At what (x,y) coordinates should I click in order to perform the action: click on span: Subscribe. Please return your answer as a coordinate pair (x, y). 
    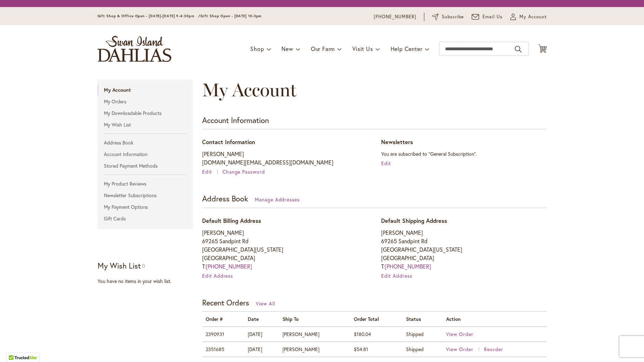
    Looking at the image, I should click on (453, 17).